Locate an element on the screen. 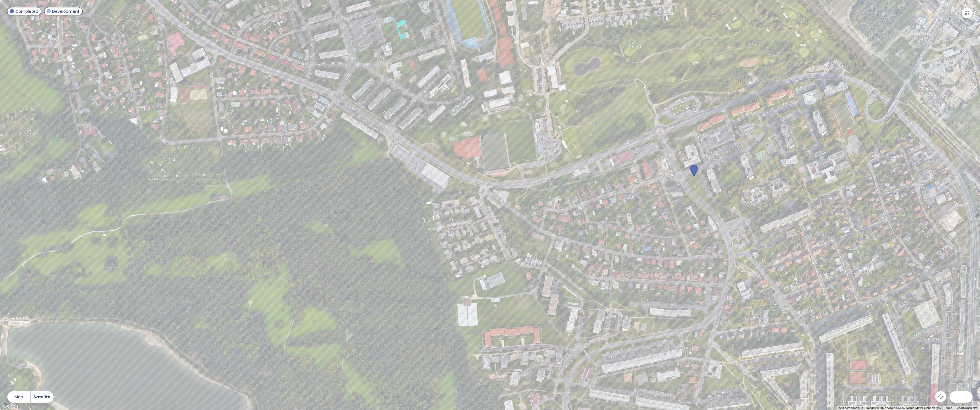  span: Satelite is located at coordinates (42, 397).